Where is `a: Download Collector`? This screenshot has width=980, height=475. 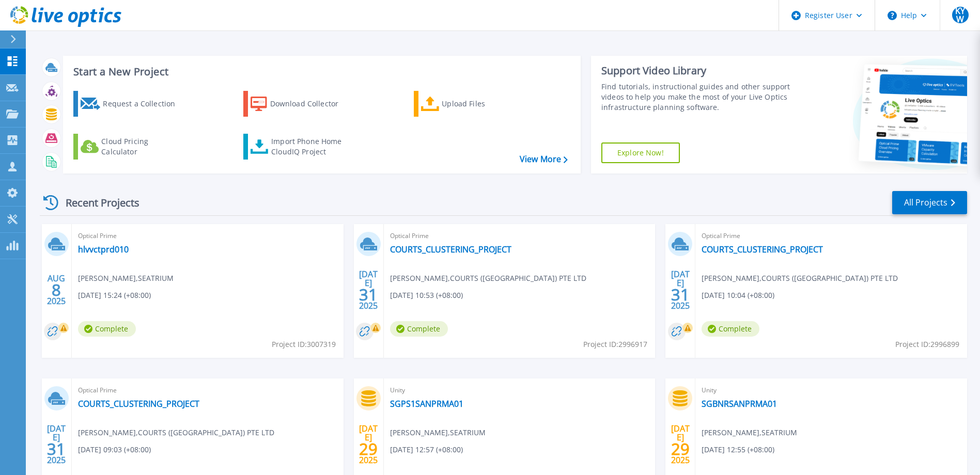
a: Download Collector is located at coordinates (300, 104).